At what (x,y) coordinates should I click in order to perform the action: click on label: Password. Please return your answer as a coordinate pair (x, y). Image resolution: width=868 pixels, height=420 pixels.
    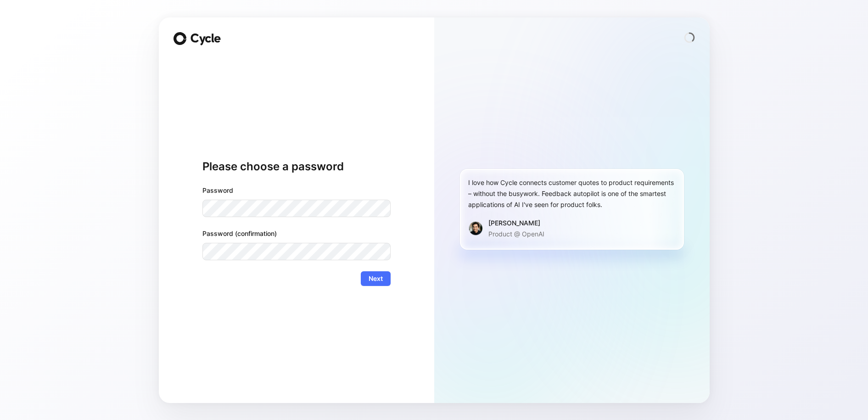
    Looking at the image, I should click on (297, 190).